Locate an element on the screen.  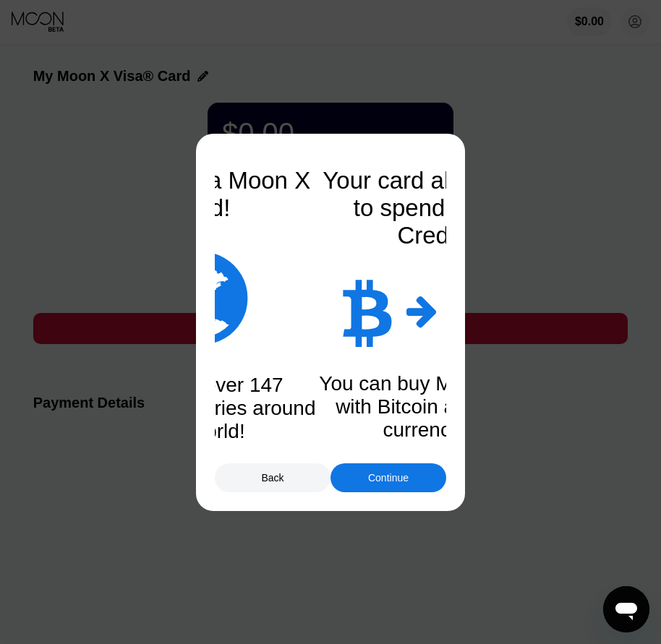
div: Your card allows you to spend Moon Credit. is located at coordinates (432, 208).